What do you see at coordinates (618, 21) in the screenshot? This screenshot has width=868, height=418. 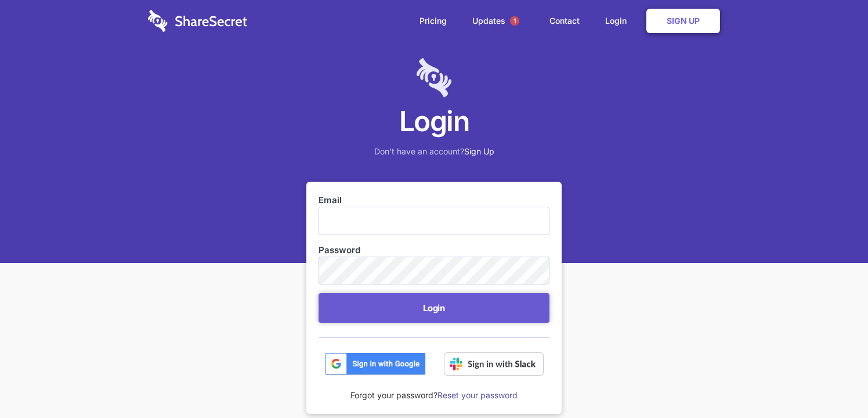 I see `a: Login` at bounding box center [618, 21].